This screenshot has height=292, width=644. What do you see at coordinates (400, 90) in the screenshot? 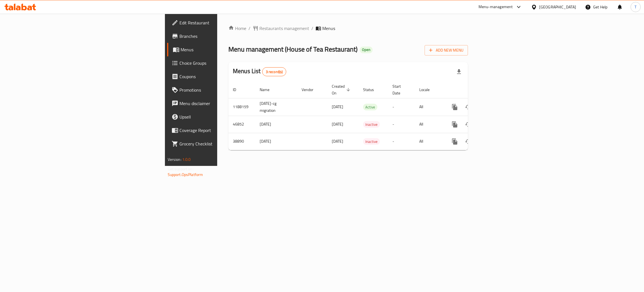
I see `span: Start Date` at bounding box center [400, 90].